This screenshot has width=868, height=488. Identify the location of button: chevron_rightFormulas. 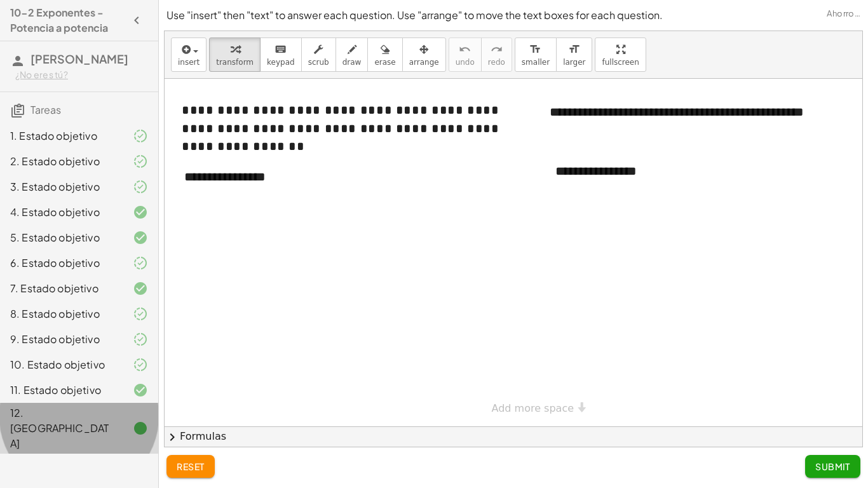
(513, 436).